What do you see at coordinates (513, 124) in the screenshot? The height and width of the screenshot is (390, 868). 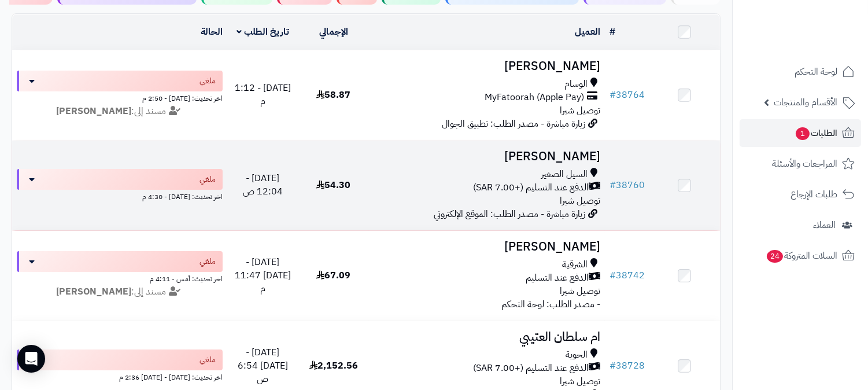 I see `span: زيارة مباشرة - مصدر الطلب: تطبيق الجوال` at bounding box center [513, 124].